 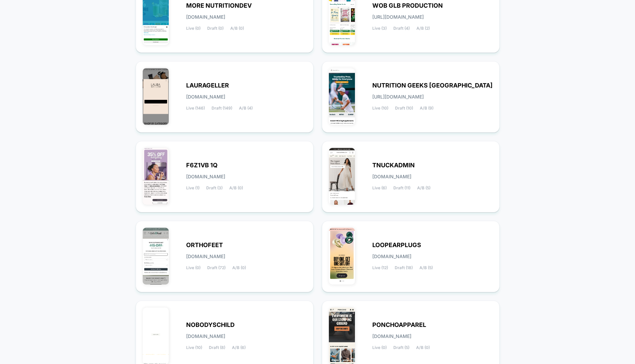 What do you see at coordinates (156, 256) in the screenshot?
I see `img: ORTHOFEET` at bounding box center [156, 256].